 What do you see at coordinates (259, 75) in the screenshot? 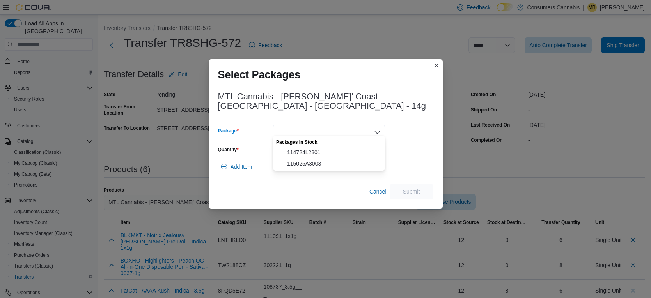
I see `h1: Select Packages` at bounding box center [259, 75].